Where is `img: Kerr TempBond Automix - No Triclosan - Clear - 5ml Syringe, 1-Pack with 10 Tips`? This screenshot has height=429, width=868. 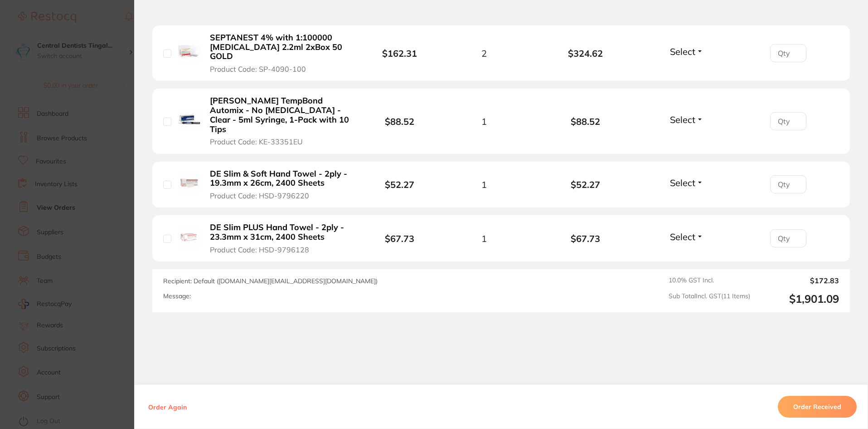 img: Kerr TempBond Automix - No Triclosan - Clear - 5ml Syringe, 1-Pack with 10 Tips is located at coordinates (189, 120).